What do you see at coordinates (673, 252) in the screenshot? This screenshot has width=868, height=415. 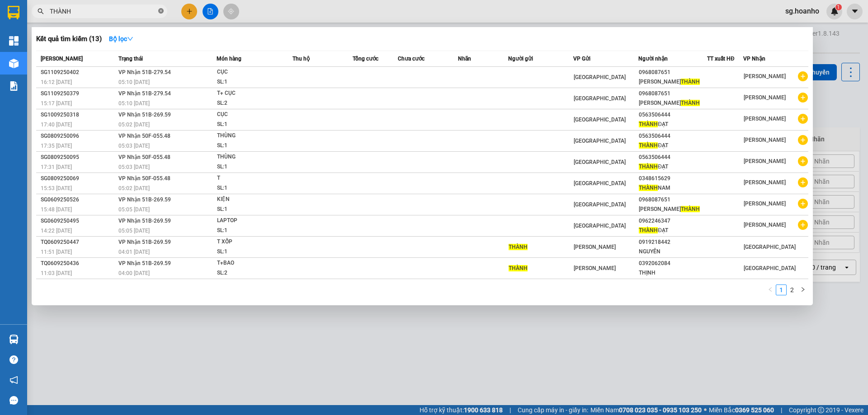 I see `div: NGUYÊN` at bounding box center [673, 252].